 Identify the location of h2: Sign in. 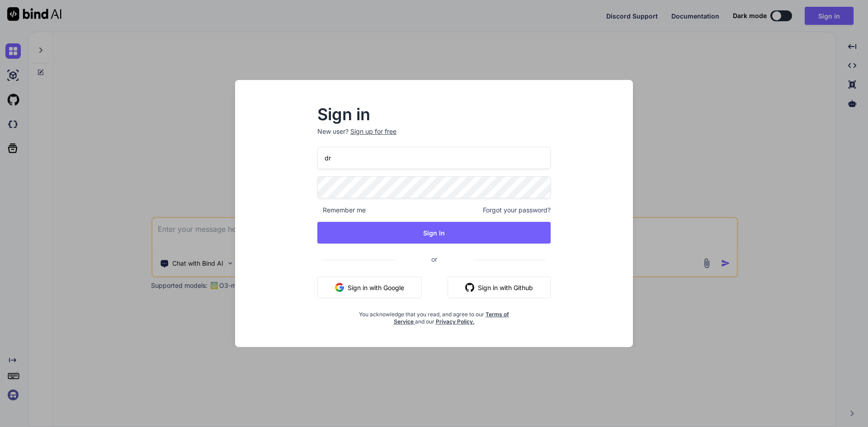
(434, 115).